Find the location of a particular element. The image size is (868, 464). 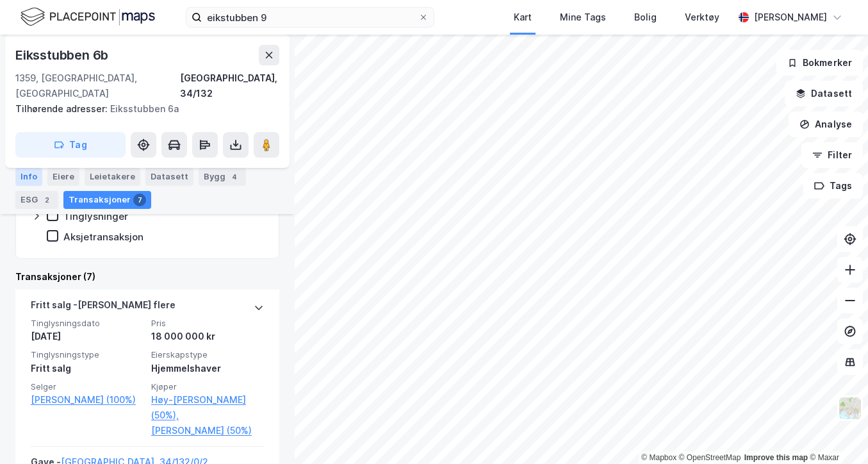

span: Tilhørende adresser: is located at coordinates (63, 108).